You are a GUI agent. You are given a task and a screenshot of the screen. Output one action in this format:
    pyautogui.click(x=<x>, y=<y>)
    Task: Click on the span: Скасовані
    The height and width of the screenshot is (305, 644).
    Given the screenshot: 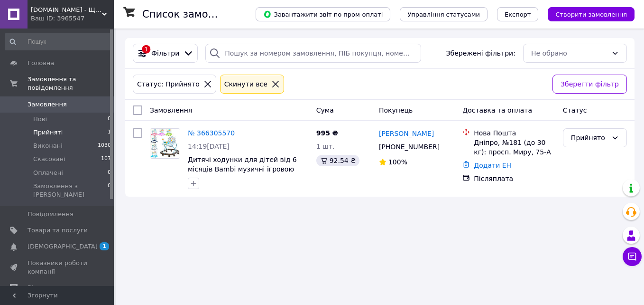 What is the action you would take?
    pyautogui.click(x=49, y=159)
    